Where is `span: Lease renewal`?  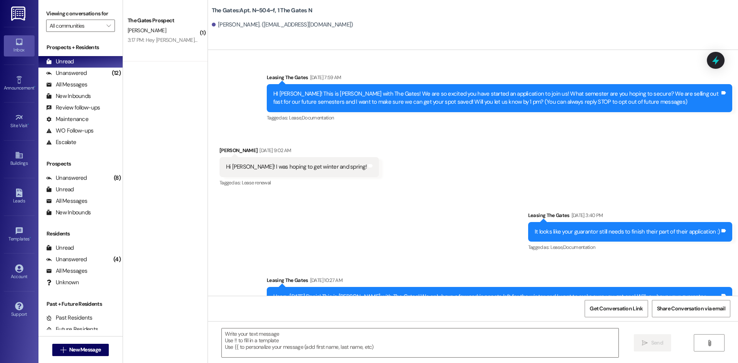
span: Lease renewal is located at coordinates (256, 183).